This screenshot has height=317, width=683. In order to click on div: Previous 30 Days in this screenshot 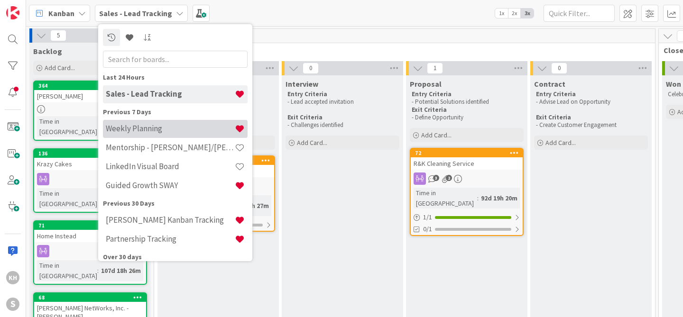, I will do `click(175, 203)`.